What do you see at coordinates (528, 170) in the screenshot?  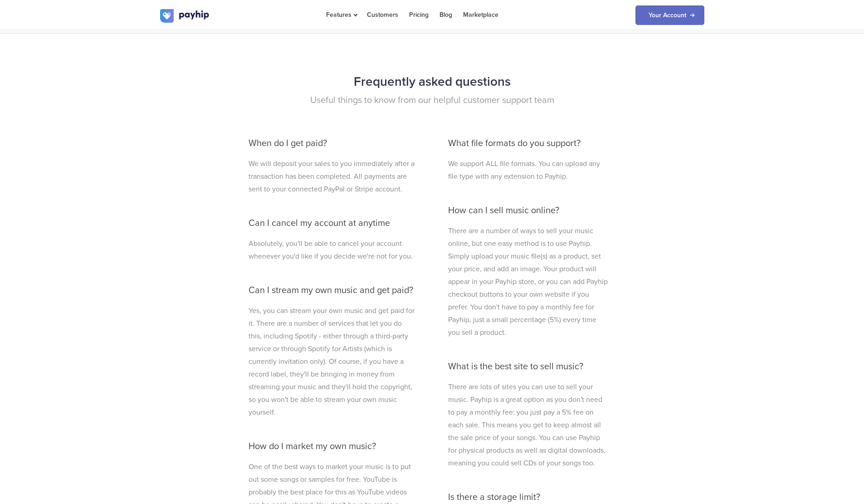 I see `p: We support ALL file formats. You can upload any file type with any extension to Payhip.` at bounding box center [528, 170].